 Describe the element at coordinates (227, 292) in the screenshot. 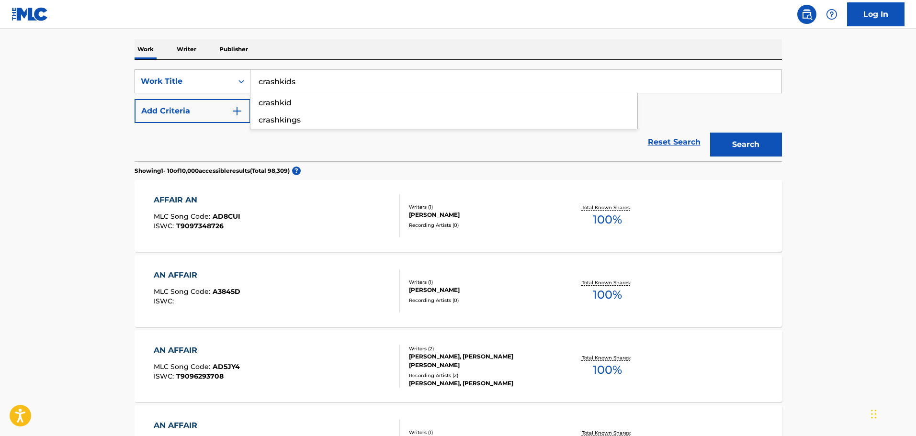

I see `span: A3845D` at that location.